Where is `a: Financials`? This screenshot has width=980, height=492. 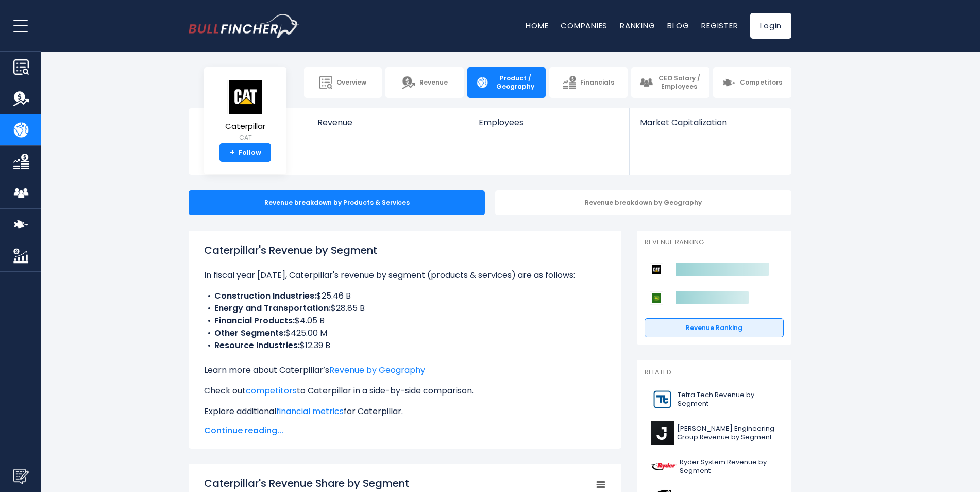
a: Financials is located at coordinates (588, 82).